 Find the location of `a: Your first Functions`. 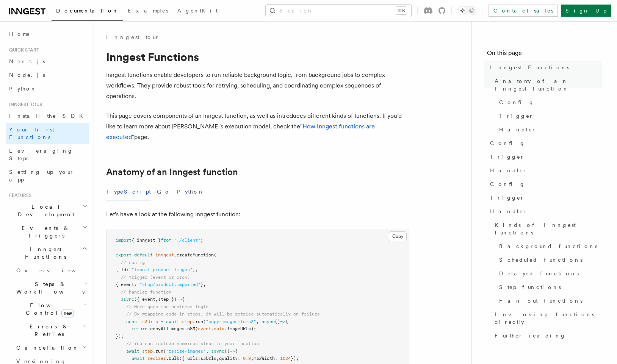

a: Your first Functions is located at coordinates (48, 133).